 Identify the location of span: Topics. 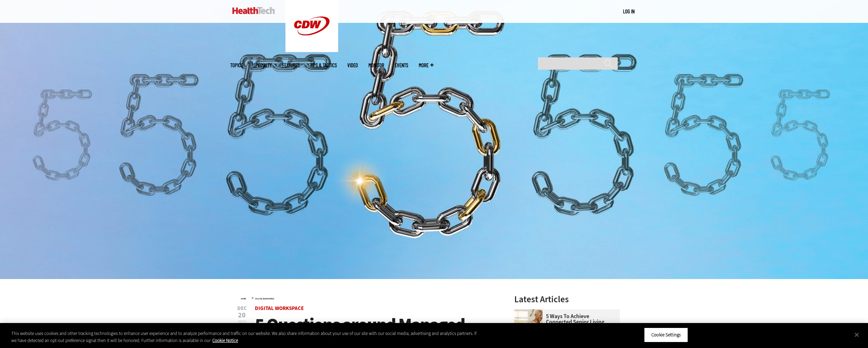
(237, 65).